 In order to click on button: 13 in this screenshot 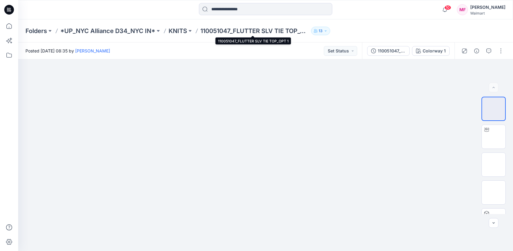, I will do `click(320, 31)`.